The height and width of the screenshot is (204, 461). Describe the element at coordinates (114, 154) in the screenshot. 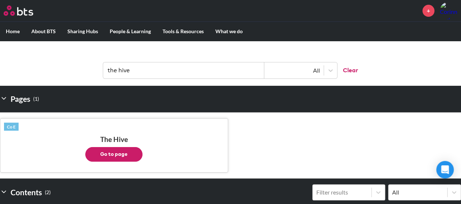

I see `button: Go to page` at that location.